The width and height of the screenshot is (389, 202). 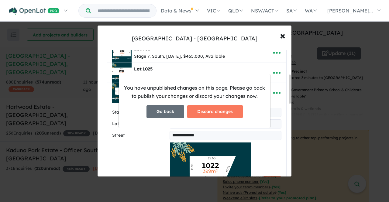 I want to click on p: You have unpublished changes on this page. Please go back to publish your changes or discard your..., so click(x=195, y=92).